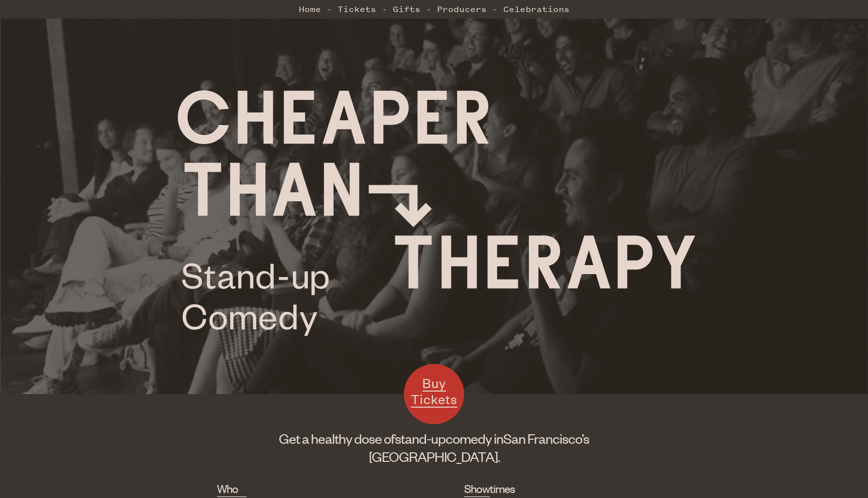  What do you see at coordinates (232, 489) in the screenshot?
I see `h2: Who` at bounding box center [232, 489].